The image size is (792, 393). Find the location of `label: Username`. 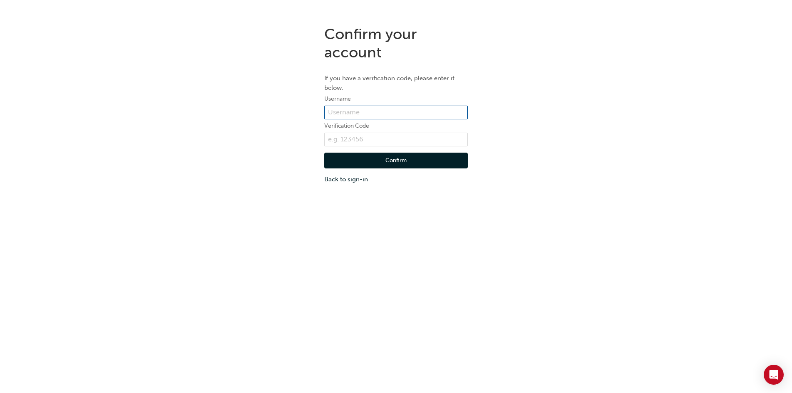

label: Username is located at coordinates (396, 99).